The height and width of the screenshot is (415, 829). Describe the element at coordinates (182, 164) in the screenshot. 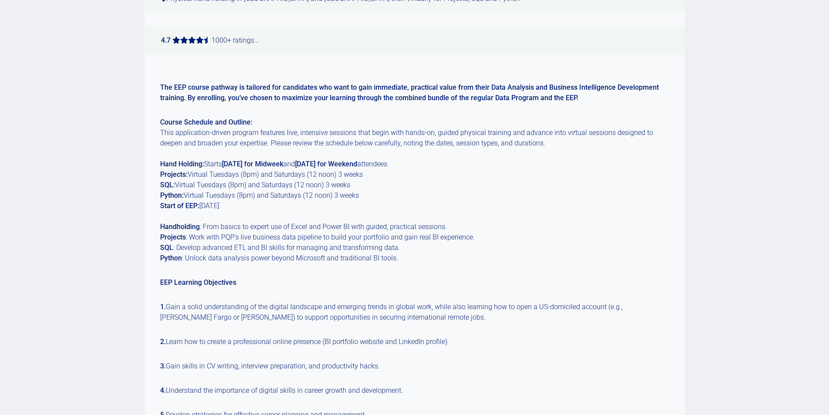

I see `strong: Hand Holding:` at that location.